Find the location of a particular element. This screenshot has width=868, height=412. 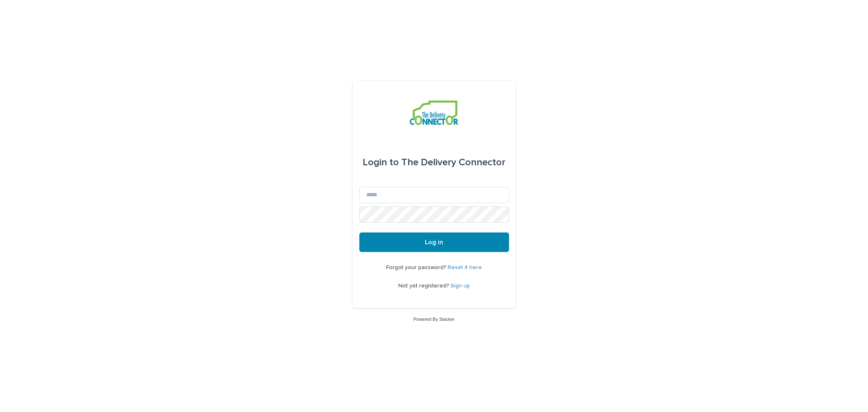

span: Log in is located at coordinates (434, 242).